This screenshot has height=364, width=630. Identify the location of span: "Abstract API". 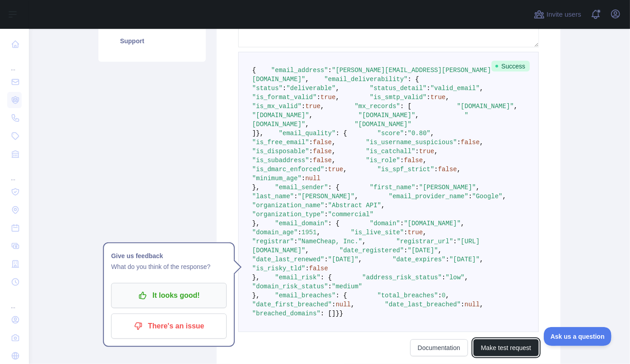
(355, 206).